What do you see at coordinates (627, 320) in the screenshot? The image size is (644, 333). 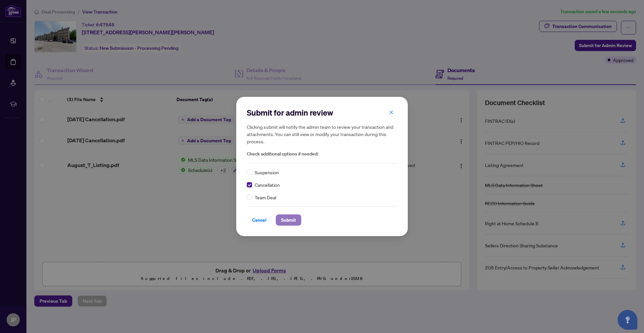 I see `button: Open asap` at bounding box center [627, 320].